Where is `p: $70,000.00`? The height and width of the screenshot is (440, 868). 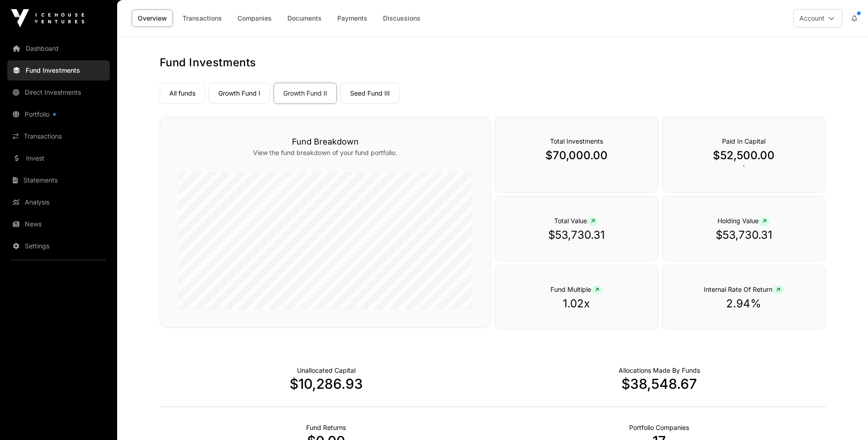 p: $70,000.00 is located at coordinates (576, 156).